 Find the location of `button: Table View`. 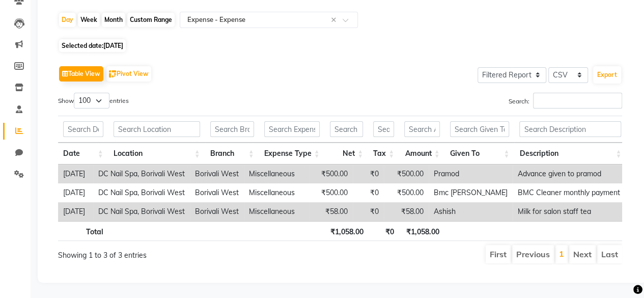

button: Table View is located at coordinates (81, 74).